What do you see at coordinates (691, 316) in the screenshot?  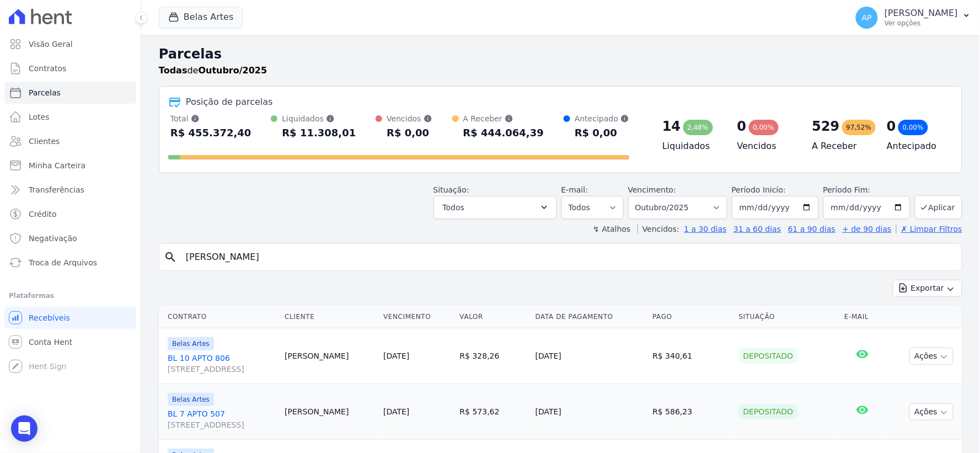 I see `th: Pago` at bounding box center [691, 316].